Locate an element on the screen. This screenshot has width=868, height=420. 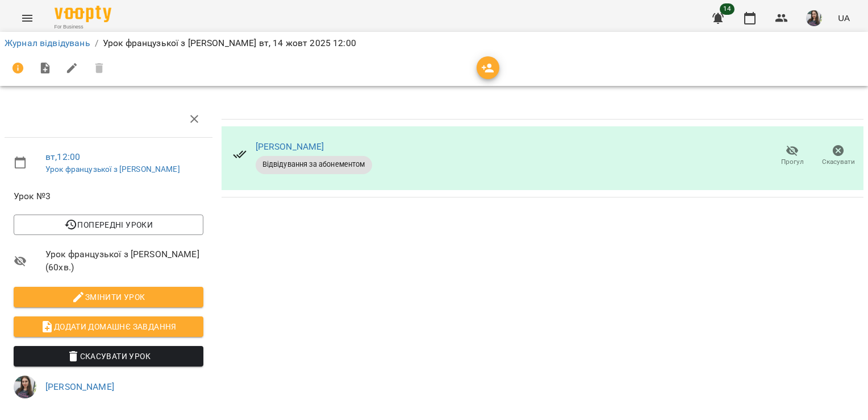
a: Журнал відвідувань is located at coordinates (47, 43).